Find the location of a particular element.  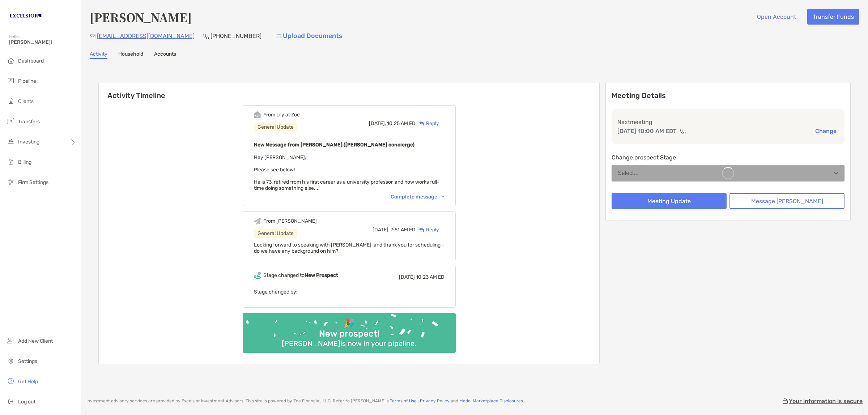

span: Log out is located at coordinates (27, 401).